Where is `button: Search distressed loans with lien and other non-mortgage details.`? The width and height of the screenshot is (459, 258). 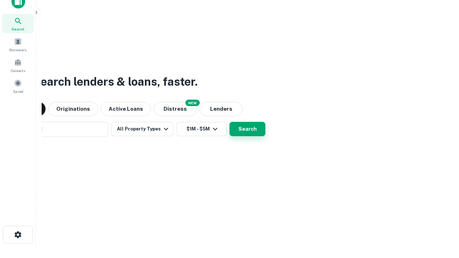 button: Search distressed loans with lien and other non-mortgage details. is located at coordinates (176, 109).